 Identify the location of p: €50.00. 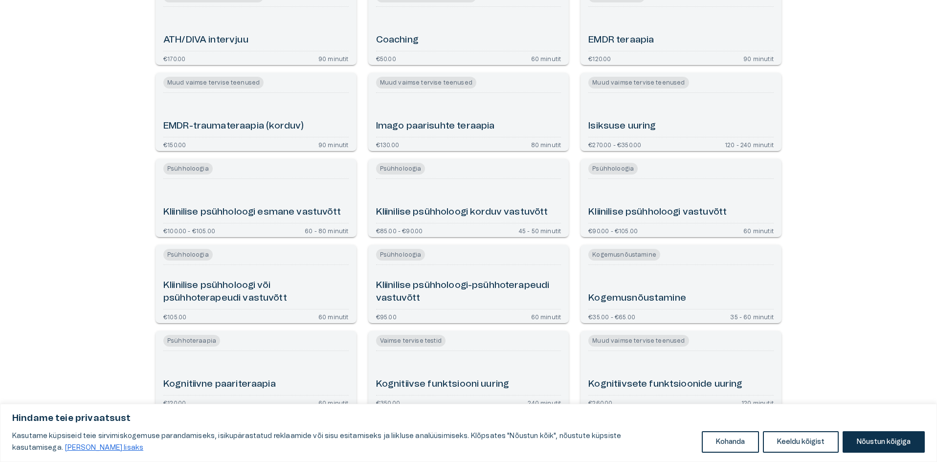
(386, 58).